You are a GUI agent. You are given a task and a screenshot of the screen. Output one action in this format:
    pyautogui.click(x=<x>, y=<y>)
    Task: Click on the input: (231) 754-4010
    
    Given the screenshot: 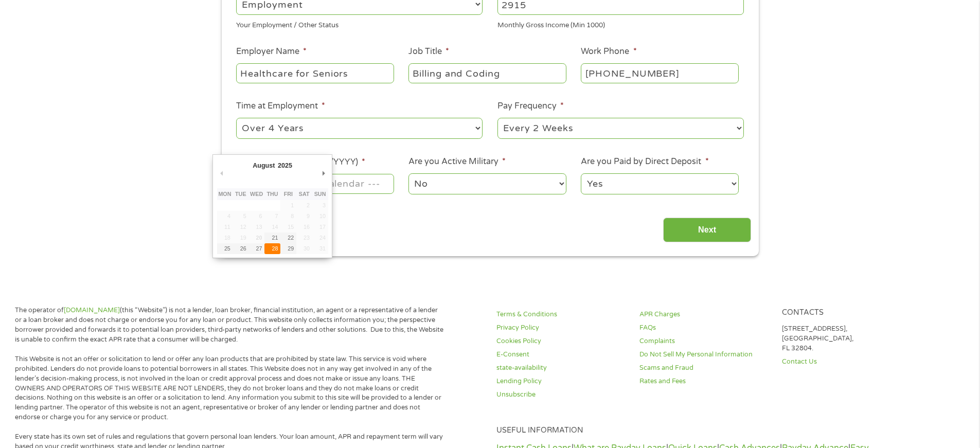 What is the action you would take?
    pyautogui.click(x=659, y=73)
    